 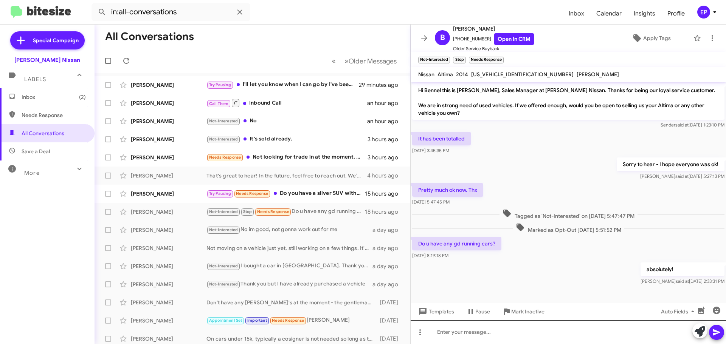 I want to click on small: Stop, so click(x=459, y=60).